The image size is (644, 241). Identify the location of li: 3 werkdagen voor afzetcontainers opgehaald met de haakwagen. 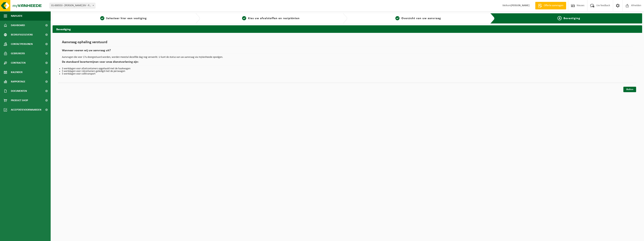
(347, 69).